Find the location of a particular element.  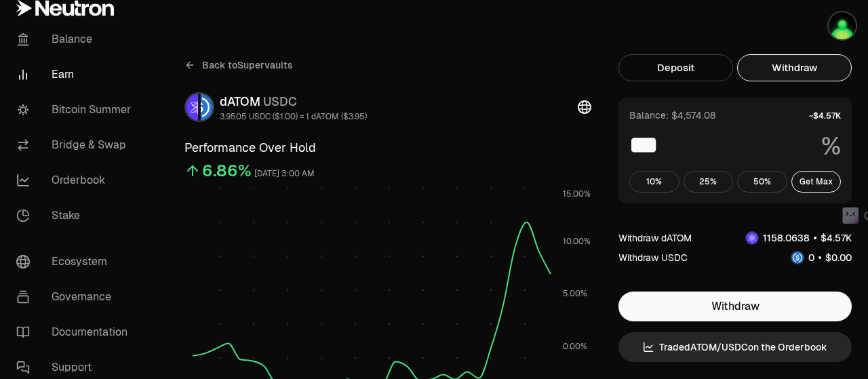

a: Balance is located at coordinates (76, 39).